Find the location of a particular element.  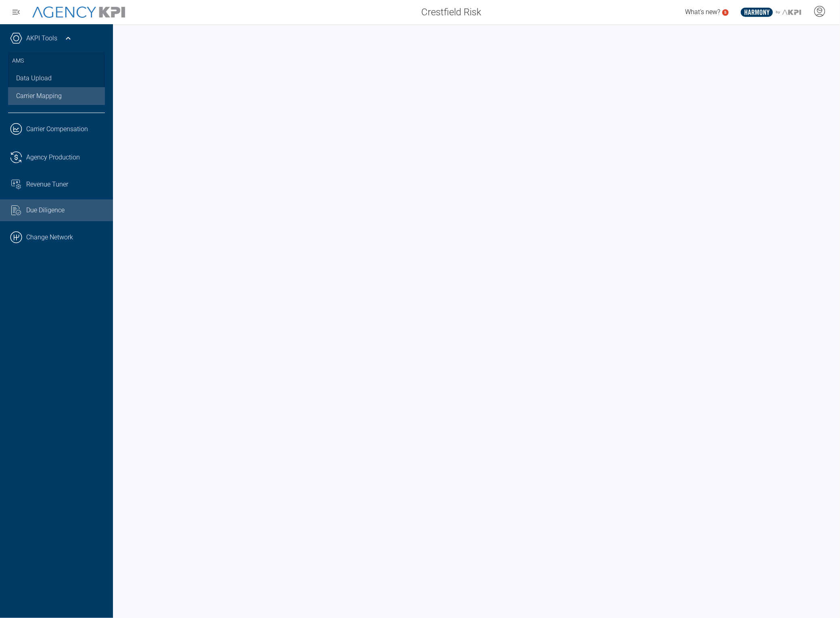

text: 5 is located at coordinates (725, 12).